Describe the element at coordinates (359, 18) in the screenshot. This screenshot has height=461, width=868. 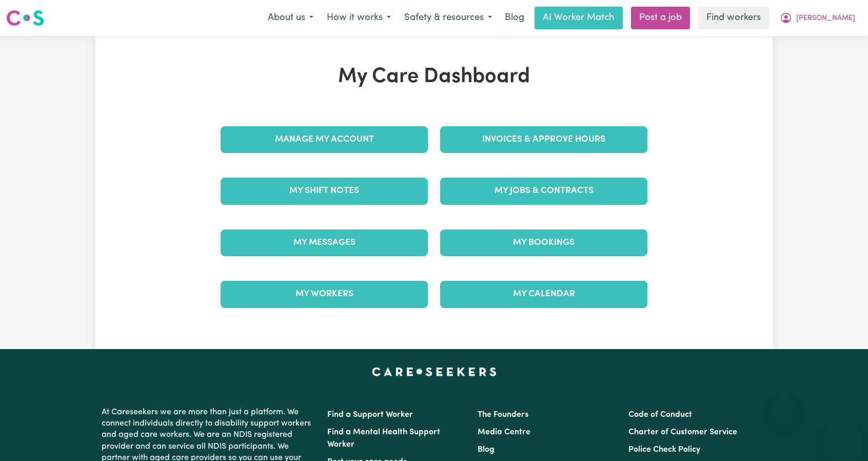
I see `button: How it works` at that location.